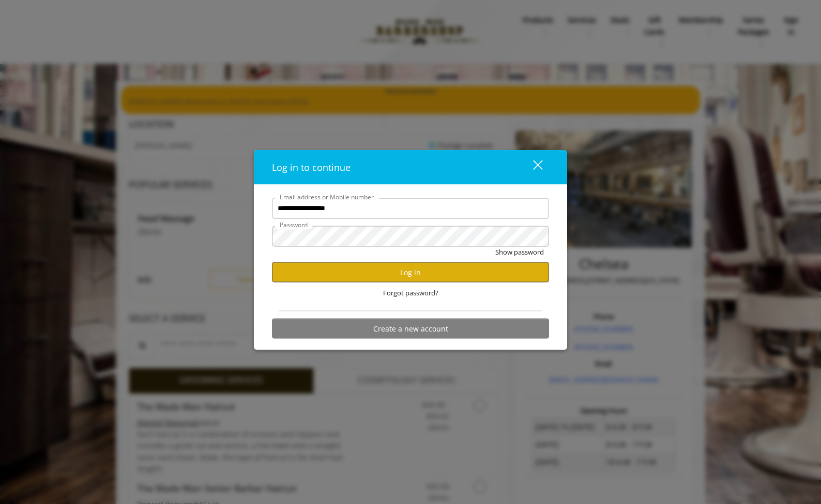 This screenshot has height=504, width=821. I want to click on label: Password, so click(293, 224).